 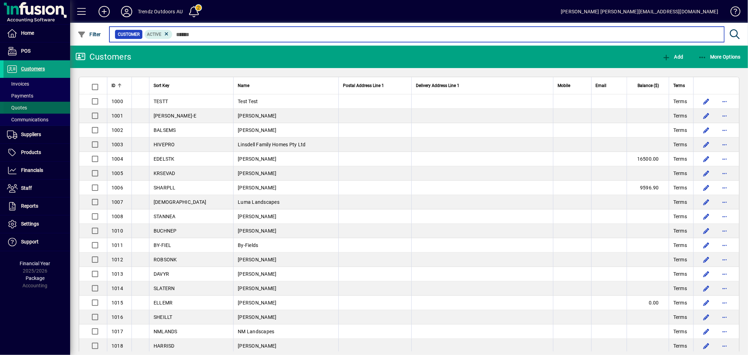 What do you see at coordinates (26, 51) in the screenshot?
I see `span: POS` at bounding box center [26, 51].